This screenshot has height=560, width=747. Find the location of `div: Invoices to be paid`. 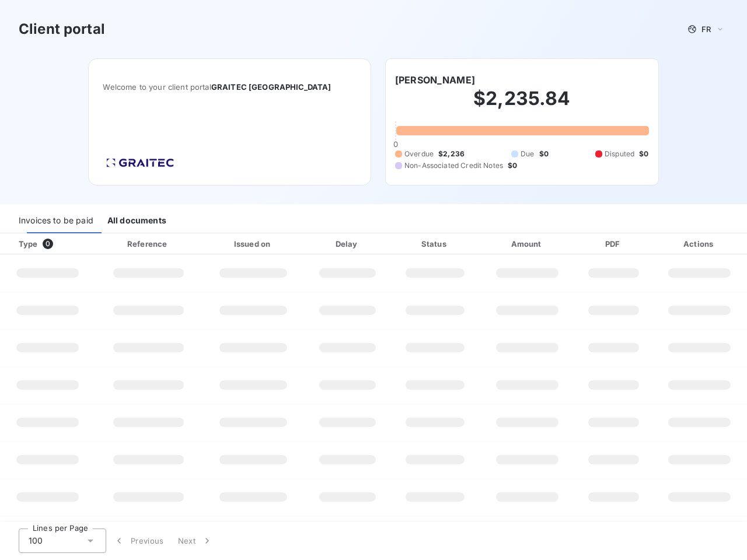

div: Invoices to be paid is located at coordinates (56, 221).